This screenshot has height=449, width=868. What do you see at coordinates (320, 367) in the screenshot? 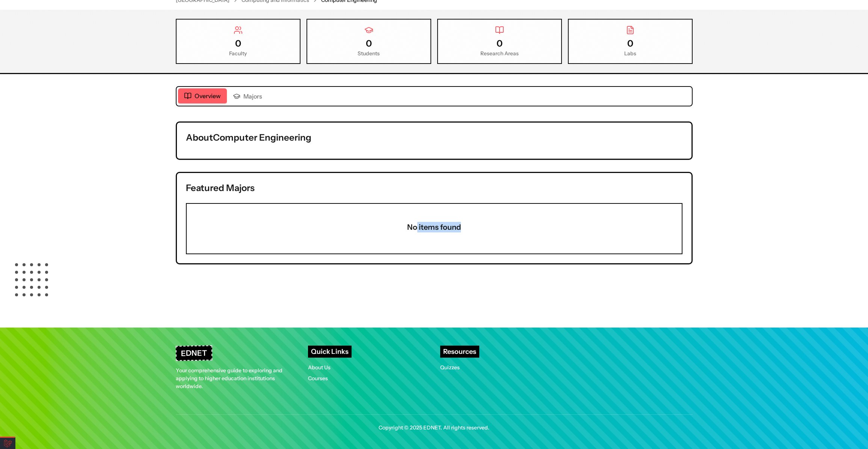
I see `a: About Us` at bounding box center [320, 367].